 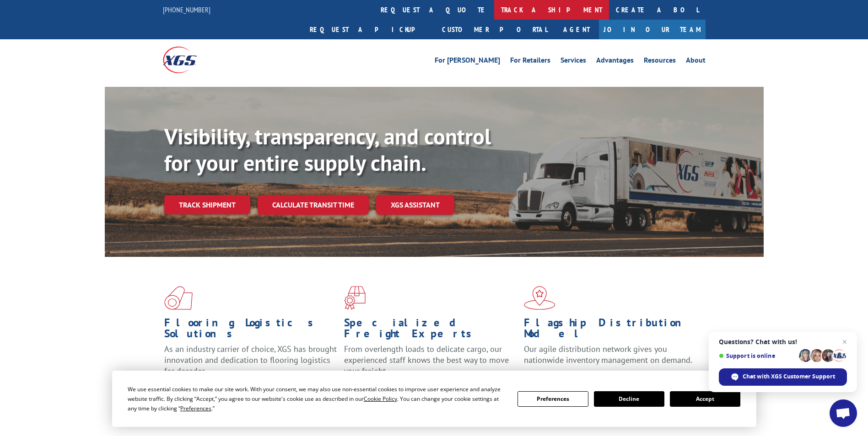 I want to click on img: xgs-icon-total-supply-chain-intelligence-red, so click(x=178, y=298).